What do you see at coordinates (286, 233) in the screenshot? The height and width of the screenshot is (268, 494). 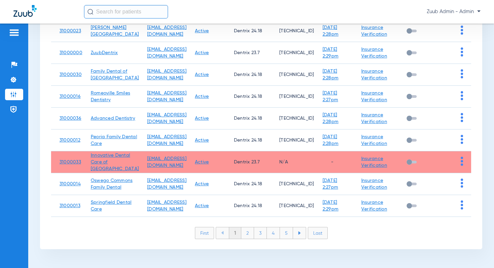 I see `li: 5` at bounding box center [286, 233].